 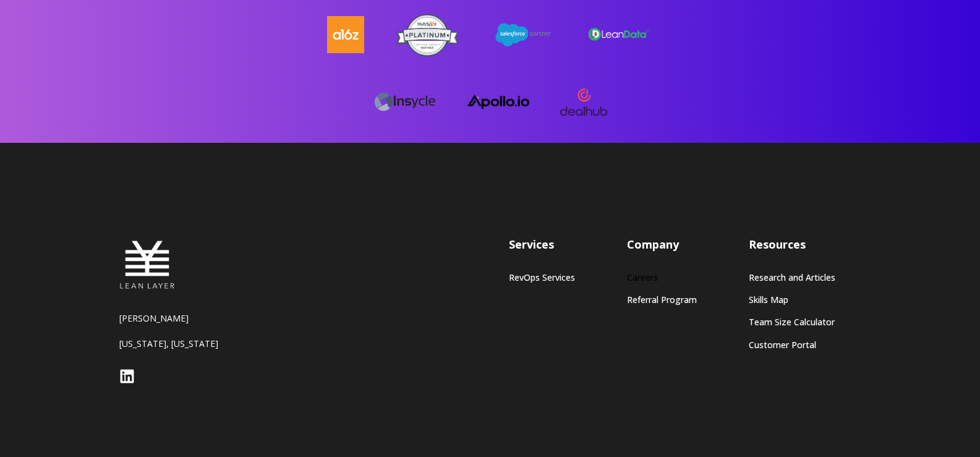 I want to click on a: RevOps Services, so click(x=542, y=277).